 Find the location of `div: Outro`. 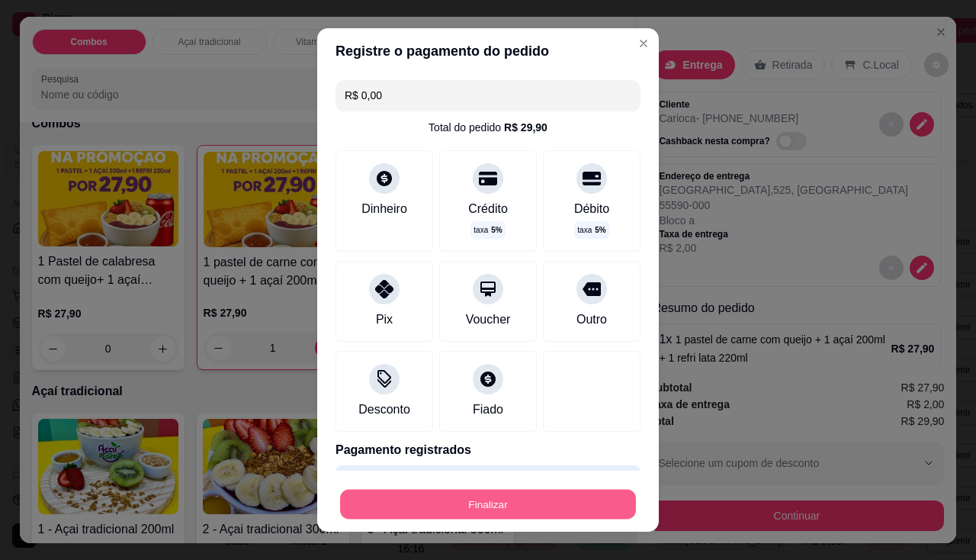

div: Outro is located at coordinates (592, 320).